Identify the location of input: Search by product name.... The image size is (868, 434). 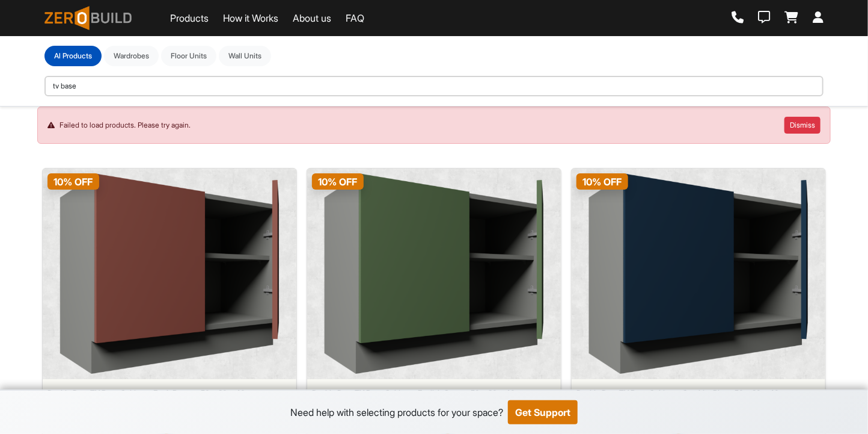
(434, 86).